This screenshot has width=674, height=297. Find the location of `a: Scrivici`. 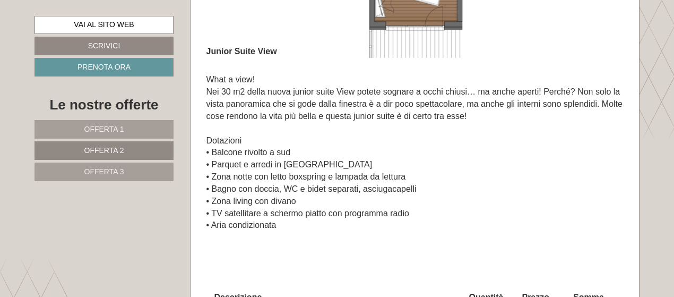

a: Scrivici is located at coordinates (104, 46).